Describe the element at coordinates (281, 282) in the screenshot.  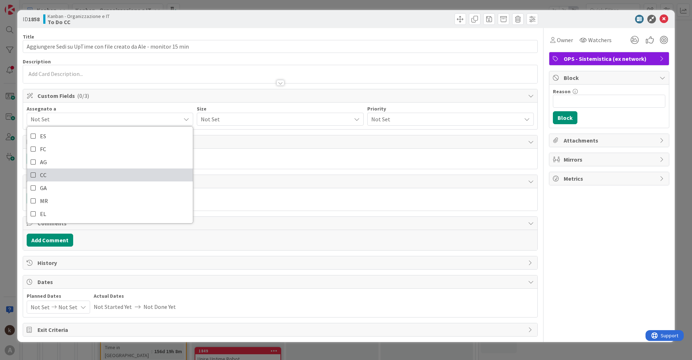
I see `span: Dates` at that location.